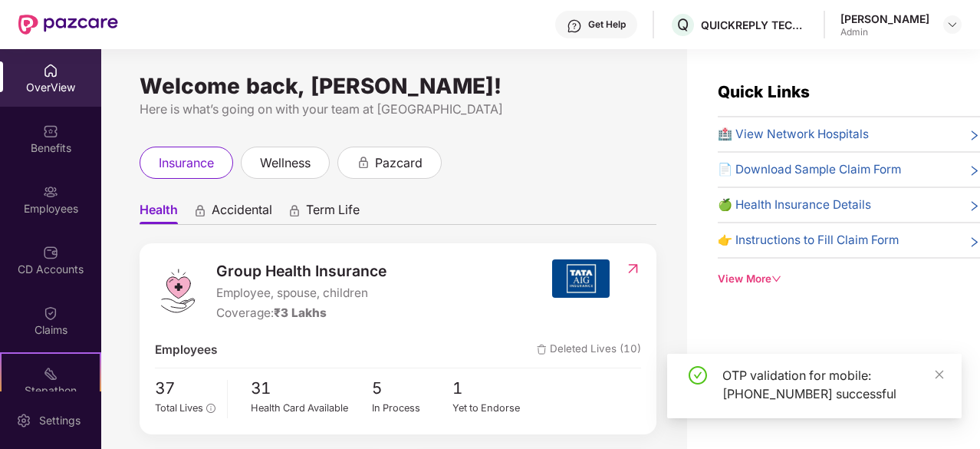 The width and height of the screenshot is (980, 449). Describe the element at coordinates (51, 374) in the screenshot. I see `img: svg+xml;base64,PHN2ZyB4bWxucz0iaHR0cDovL3d3dy53My5vcmcvMjAwMC9zdmciIHdpZHRoPSIyMSIgaGVpZ2h0PSIyMC...` at that location.